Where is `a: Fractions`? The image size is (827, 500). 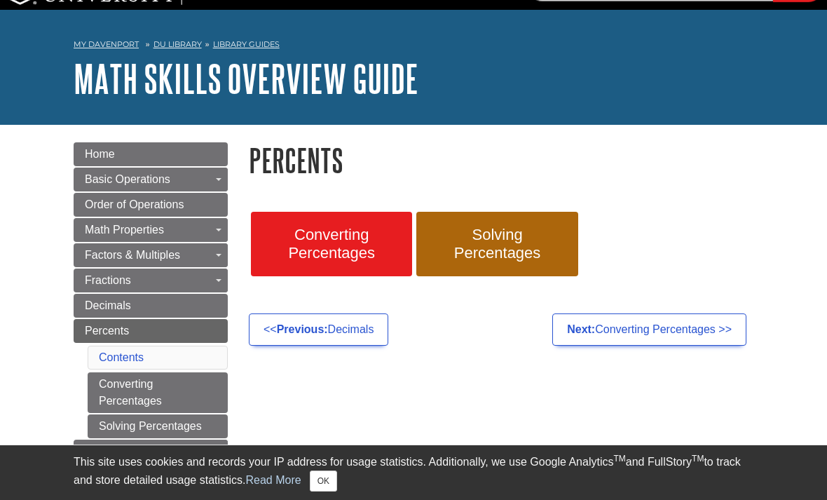
a: Fractions is located at coordinates (151, 280).